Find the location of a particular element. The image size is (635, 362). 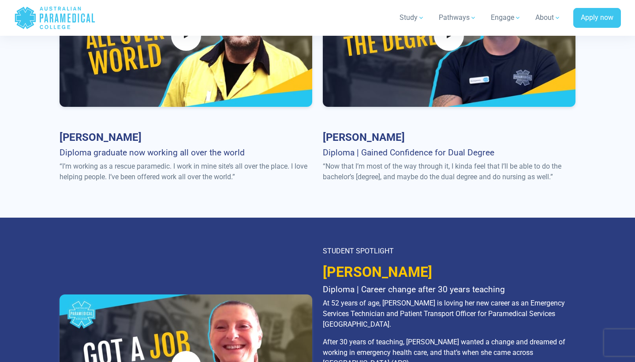

p: “Now that I’m most of the way through it, I kinda feel that I’ll be able to do the bachelor’s [de... is located at coordinates (449, 172).